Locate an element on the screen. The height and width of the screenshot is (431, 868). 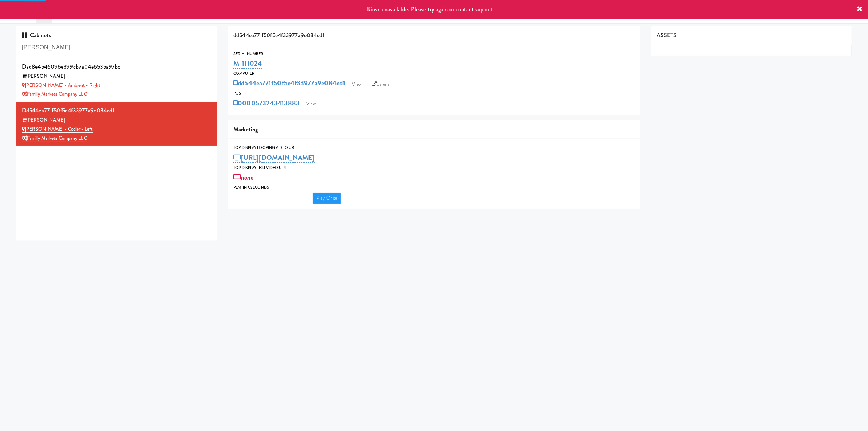
div: Serial Number is located at coordinates (434, 54).